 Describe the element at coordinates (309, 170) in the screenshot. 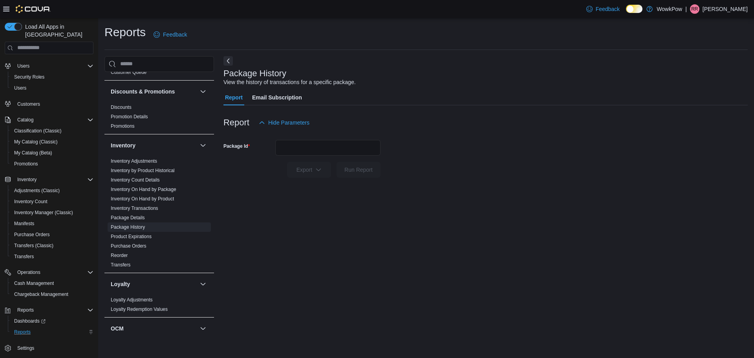

I see `button: Export` at that location.